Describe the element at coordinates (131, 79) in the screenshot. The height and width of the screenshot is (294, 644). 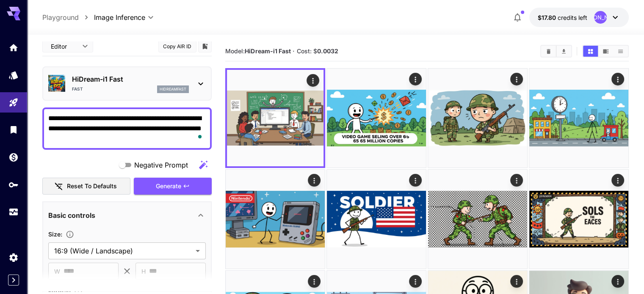
I see `p: HiDream-i1 Fast` at that location.